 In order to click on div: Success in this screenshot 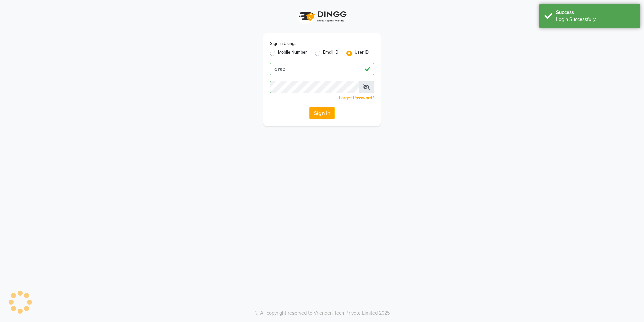, I will do `click(595, 12)`.